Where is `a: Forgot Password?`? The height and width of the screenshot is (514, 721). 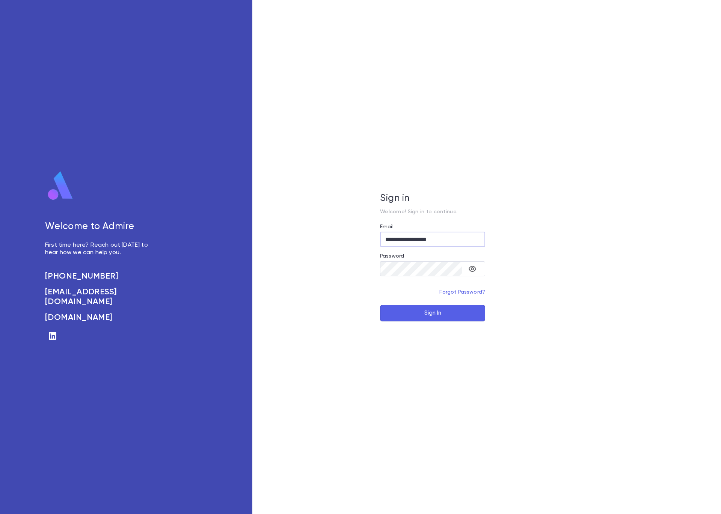
a: Forgot Password? is located at coordinates (462, 292).